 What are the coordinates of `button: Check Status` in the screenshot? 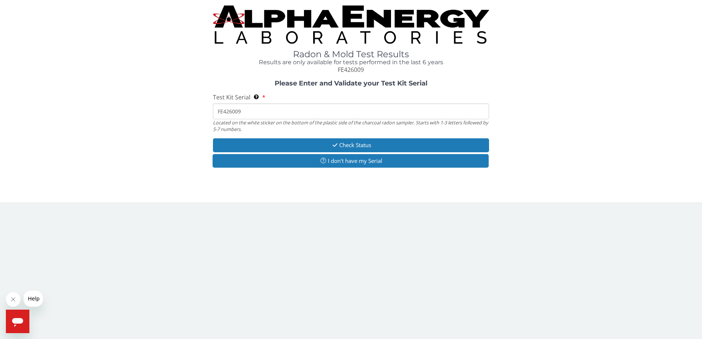 It's located at (351, 145).